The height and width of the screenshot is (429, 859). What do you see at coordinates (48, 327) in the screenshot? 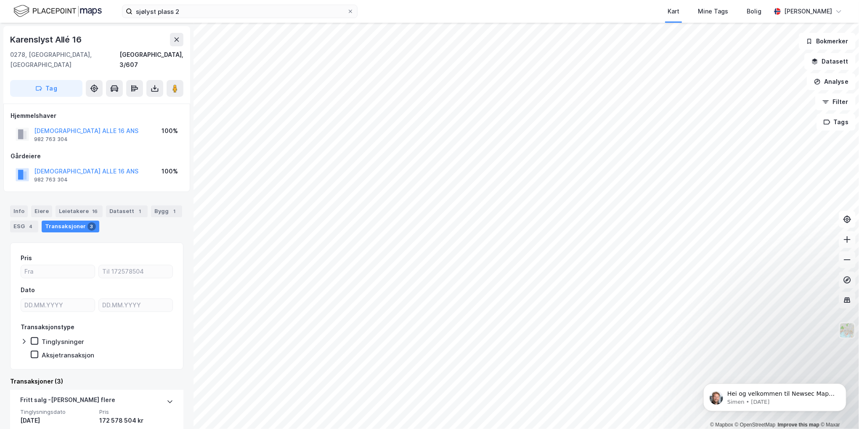
I see `div: Transaksjonstype` at bounding box center [48, 327].